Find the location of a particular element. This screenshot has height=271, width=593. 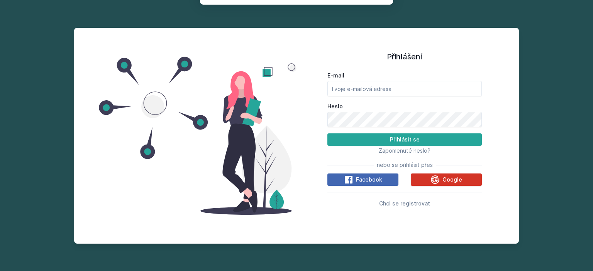

span: Google is located at coordinates (452, 180).